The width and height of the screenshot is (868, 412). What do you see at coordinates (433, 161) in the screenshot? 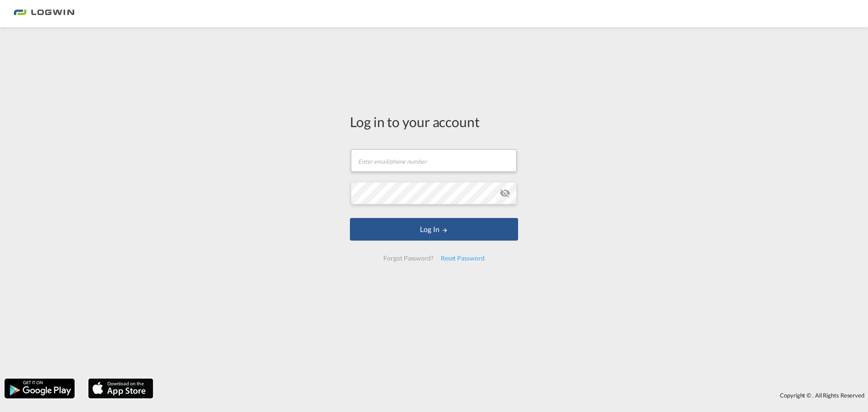
I see `input: Enter email/phone number` at bounding box center [433, 161].